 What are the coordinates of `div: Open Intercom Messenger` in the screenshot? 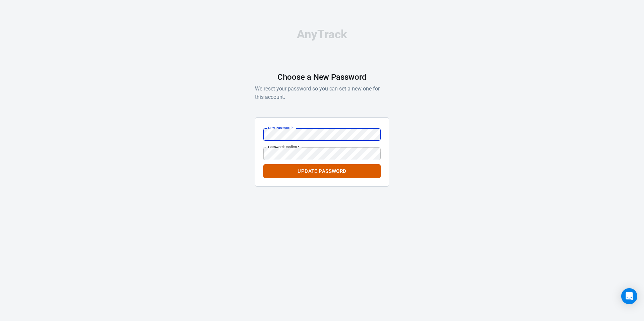 It's located at (629, 297).